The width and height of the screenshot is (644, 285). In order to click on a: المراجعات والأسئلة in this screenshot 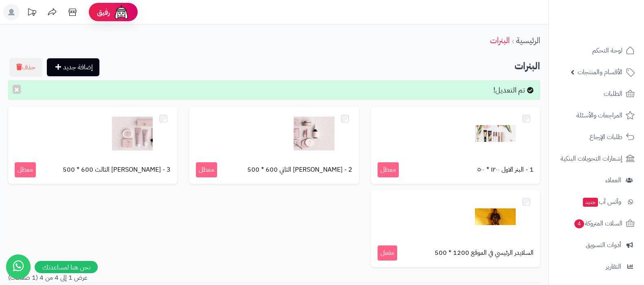, I will do `click(597, 115)`.